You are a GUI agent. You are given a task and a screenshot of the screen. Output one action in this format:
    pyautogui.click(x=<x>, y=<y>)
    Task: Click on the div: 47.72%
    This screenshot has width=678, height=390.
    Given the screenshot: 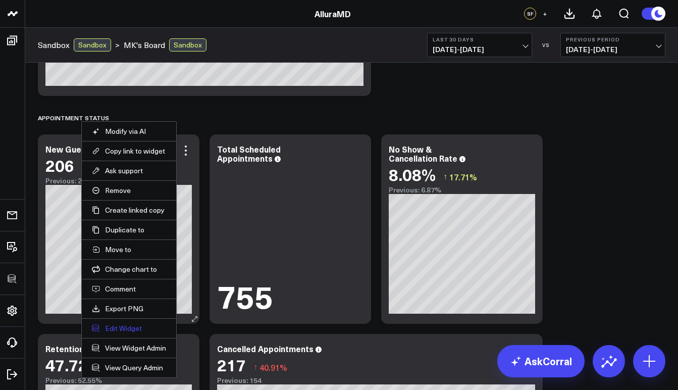 What is the action you would take?
    pyautogui.click(x=74, y=364)
    